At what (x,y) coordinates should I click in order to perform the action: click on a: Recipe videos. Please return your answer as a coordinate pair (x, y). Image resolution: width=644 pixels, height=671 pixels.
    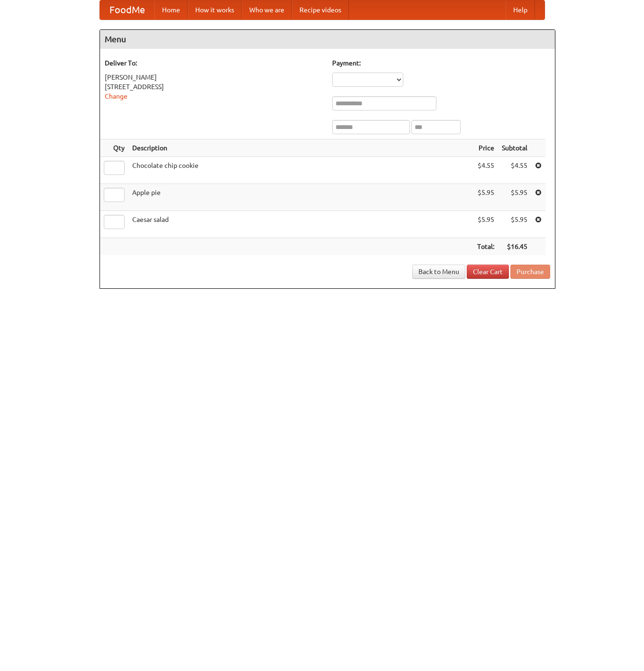
    Looking at the image, I should click on (320, 10).